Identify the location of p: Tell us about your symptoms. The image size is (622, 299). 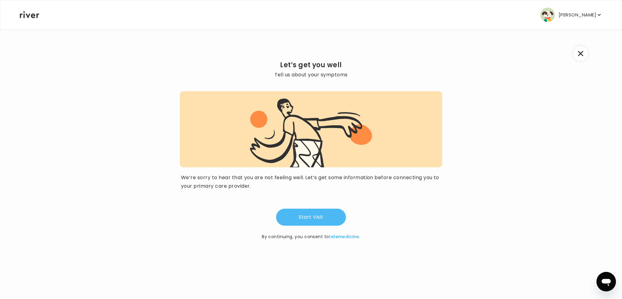
(311, 75).